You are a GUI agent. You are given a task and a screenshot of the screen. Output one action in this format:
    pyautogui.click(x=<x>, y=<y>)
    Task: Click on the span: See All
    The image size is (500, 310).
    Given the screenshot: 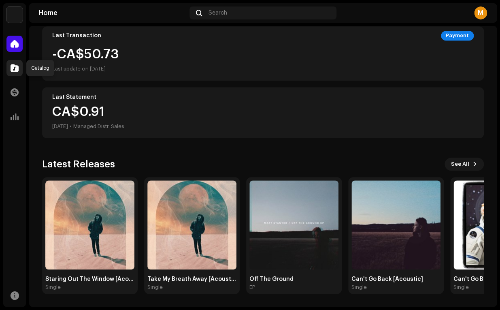 What is the action you would take?
    pyautogui.click(x=460, y=164)
    